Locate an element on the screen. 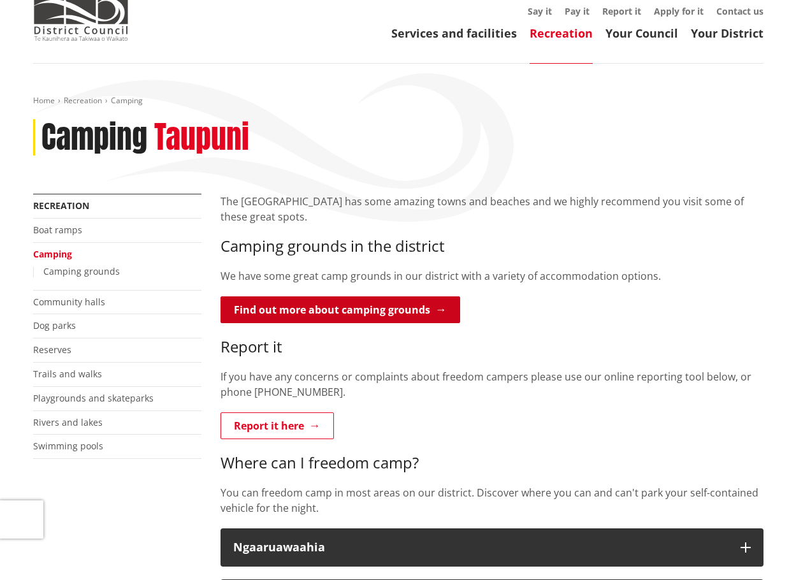 Image resolution: width=796 pixels, height=580 pixels. h3: Report it is located at coordinates (492, 347).